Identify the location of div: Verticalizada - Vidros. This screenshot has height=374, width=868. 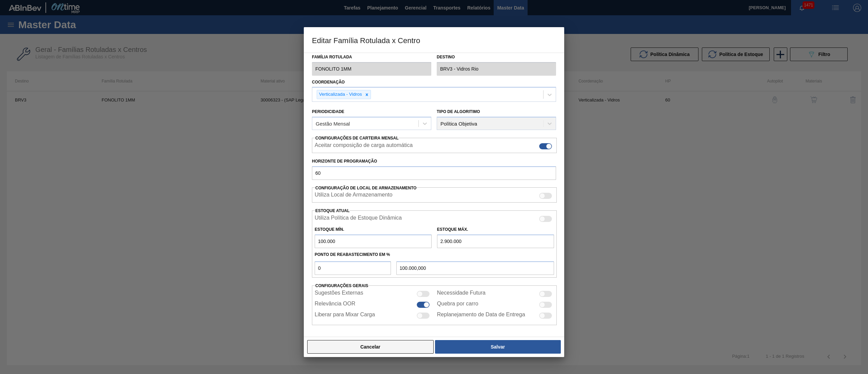
(340, 94).